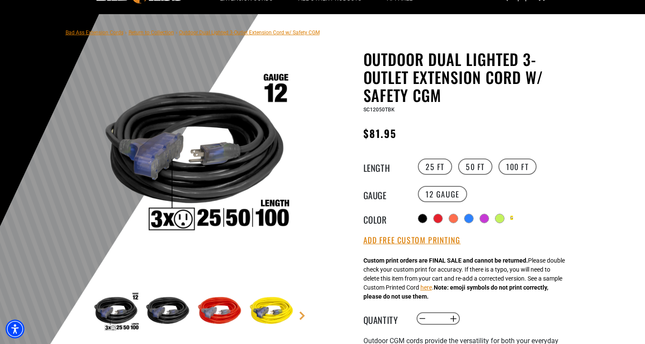  I want to click on label: 100 FT, so click(517, 167).